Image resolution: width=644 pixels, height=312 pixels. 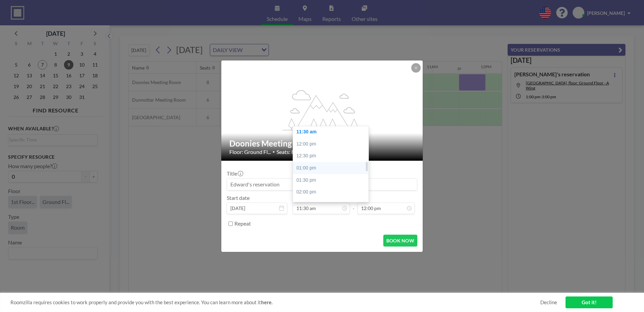 What do you see at coordinates (285, 151) in the screenshot?
I see `span: Seats: 8` at bounding box center [285, 151].